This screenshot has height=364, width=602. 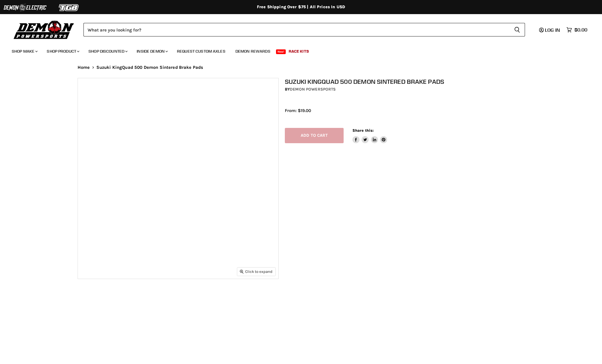 I want to click on span: Share this:, so click(x=363, y=130).